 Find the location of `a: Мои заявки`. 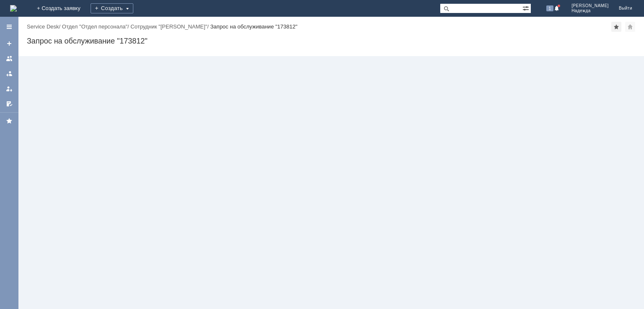

a: Мои заявки is located at coordinates (9, 89).